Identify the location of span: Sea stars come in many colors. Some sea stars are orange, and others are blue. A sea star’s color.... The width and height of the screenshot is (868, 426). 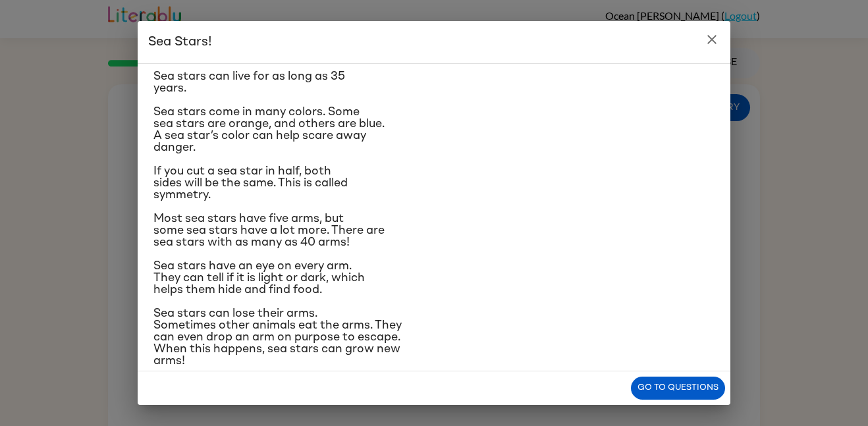
(269, 130).